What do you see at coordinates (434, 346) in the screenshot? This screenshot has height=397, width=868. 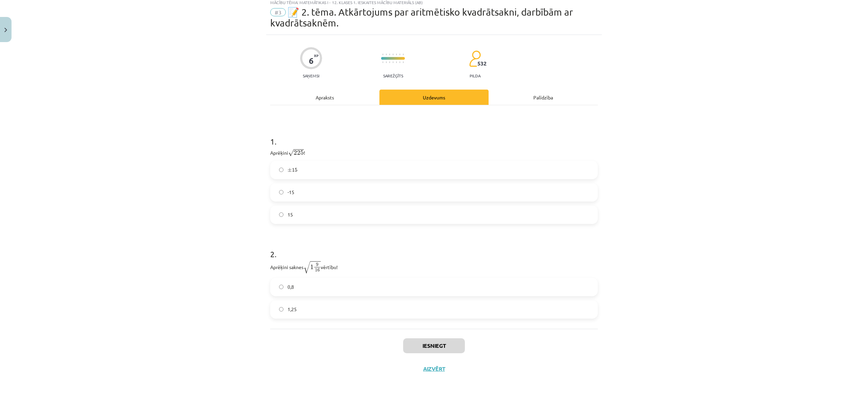 I see `button: Iesniegt` at bounding box center [434, 346].